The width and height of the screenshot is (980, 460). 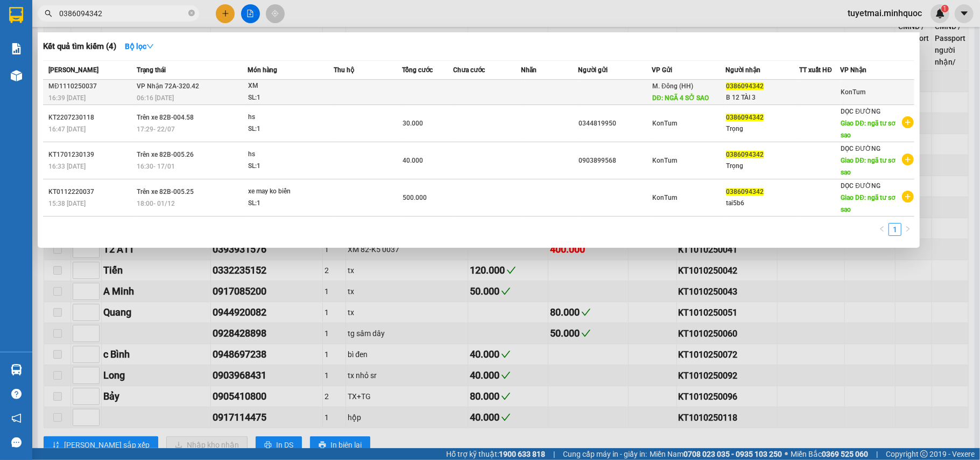 I want to click on span: TT xuất HĐ, so click(x=816, y=70).